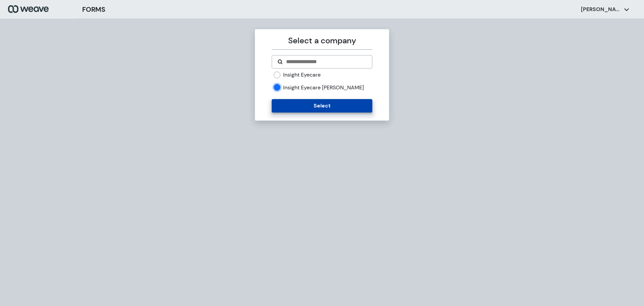 This screenshot has height=306, width=644. What do you see at coordinates (322, 40) in the screenshot?
I see `p: Select a company` at bounding box center [322, 40].